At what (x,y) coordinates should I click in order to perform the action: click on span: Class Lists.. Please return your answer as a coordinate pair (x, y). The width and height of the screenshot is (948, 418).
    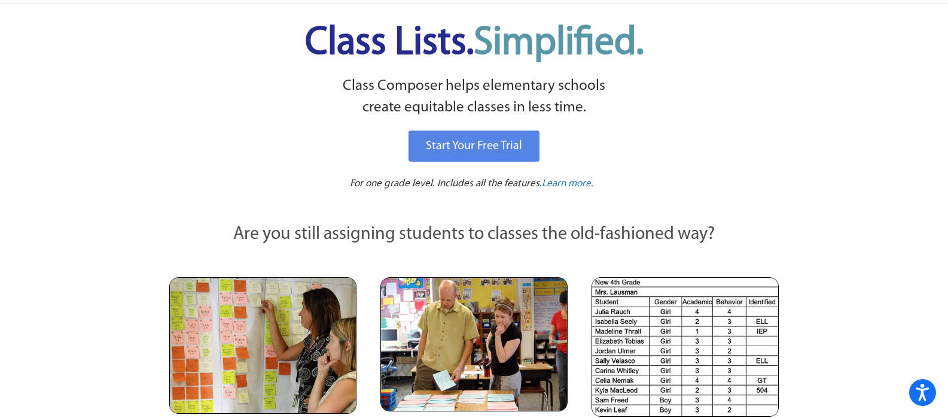
    Looking at the image, I should click on (474, 43).